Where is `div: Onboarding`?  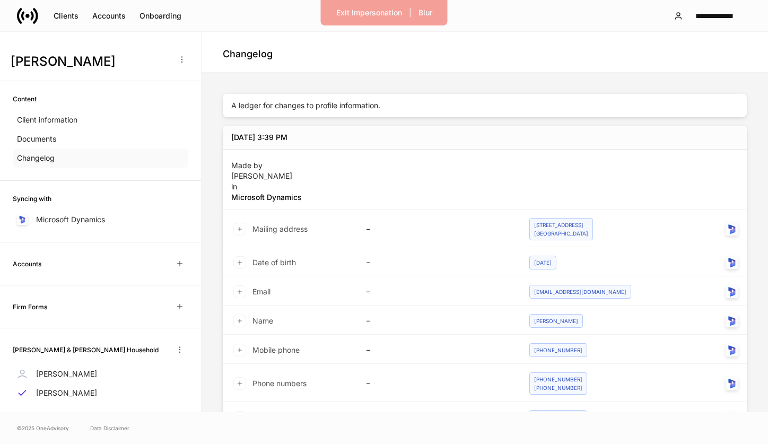
div: Onboarding is located at coordinates (160, 16).